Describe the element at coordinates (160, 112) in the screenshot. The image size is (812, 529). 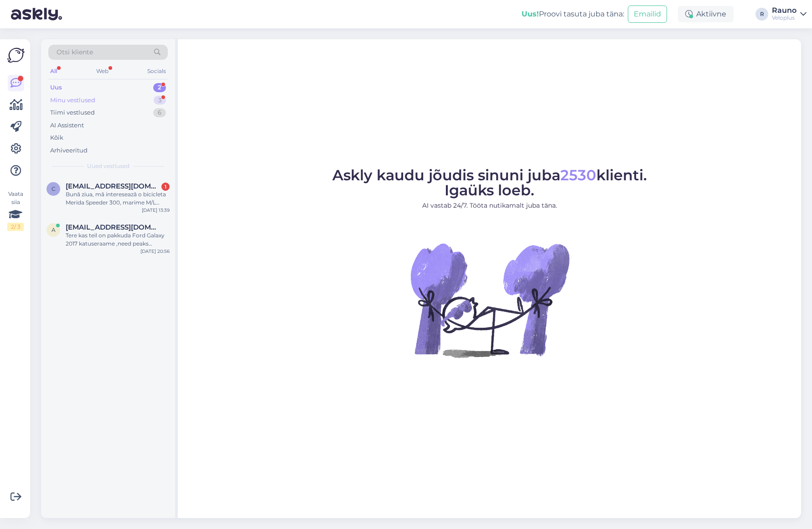
I see `div: 6` at that location.